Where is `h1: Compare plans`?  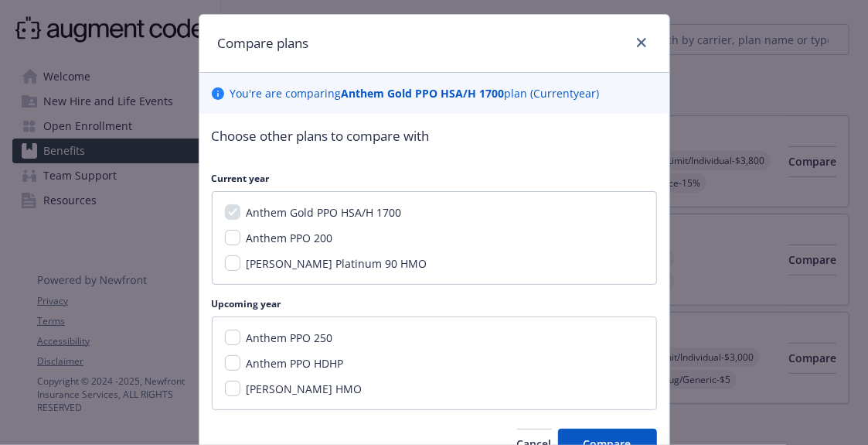
h1: Compare plans is located at coordinates (263, 43).